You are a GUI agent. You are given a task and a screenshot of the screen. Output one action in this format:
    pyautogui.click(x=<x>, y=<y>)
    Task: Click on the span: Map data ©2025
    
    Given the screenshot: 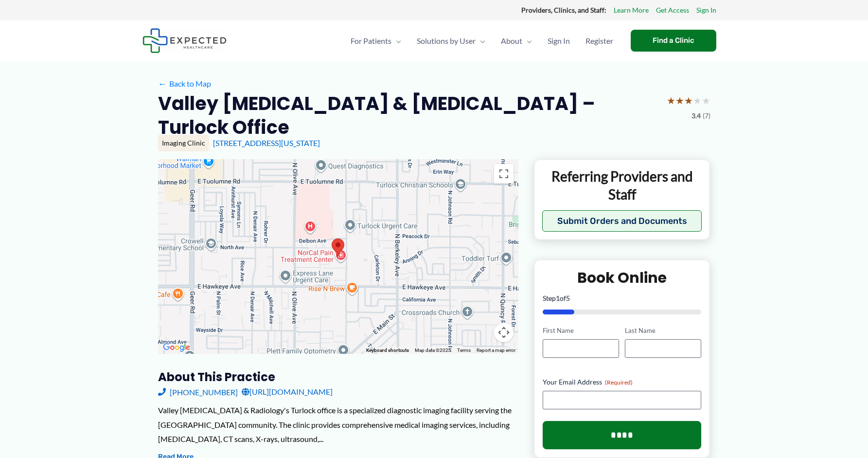 What is the action you would take?
    pyautogui.click(x=433, y=350)
    